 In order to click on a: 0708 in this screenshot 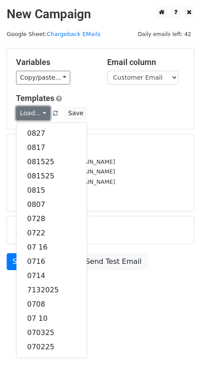, I will do `click(52, 304)`.